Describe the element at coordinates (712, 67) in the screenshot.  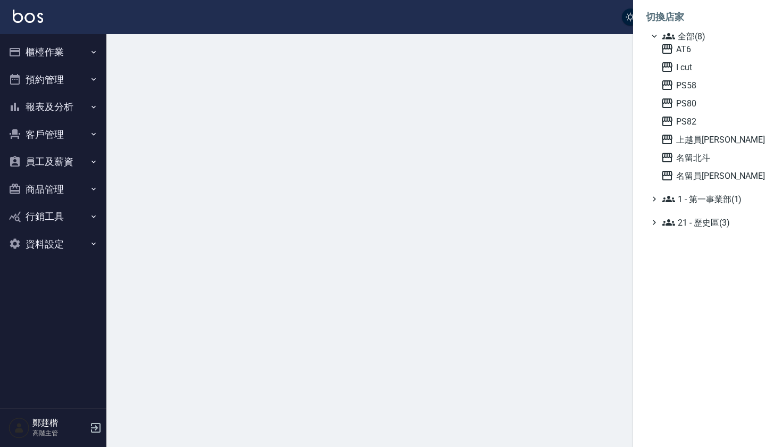
I see `span: I cut` at that location.